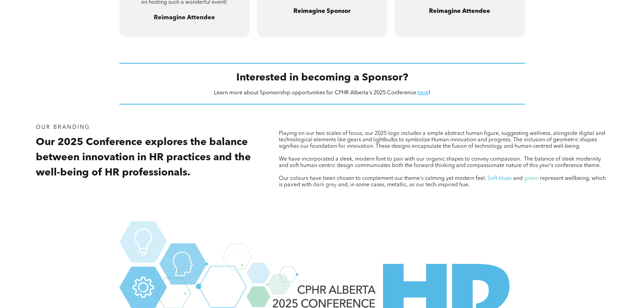 Image resolution: width=644 pixels, height=308 pixels. Describe the element at coordinates (143, 158) in the screenshot. I see `span: Our 2025 Conference explores the balance between innovation in HR practices and the well-being of...` at that location.